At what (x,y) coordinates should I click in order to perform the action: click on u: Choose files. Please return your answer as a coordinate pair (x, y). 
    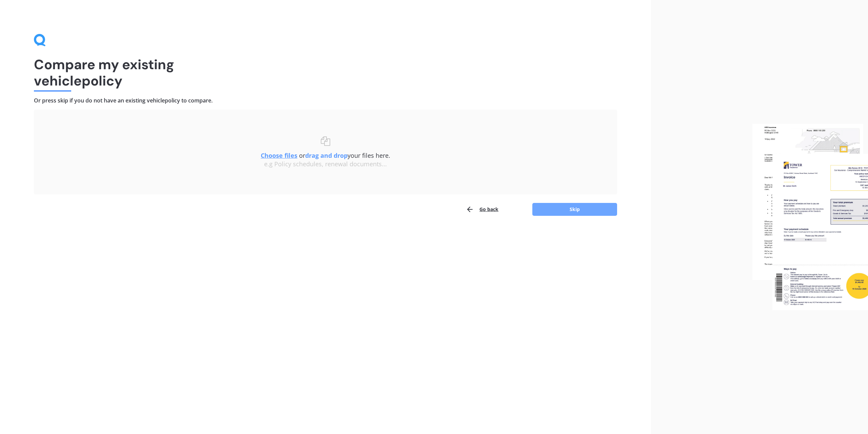
    Looking at the image, I should click on (279, 155).